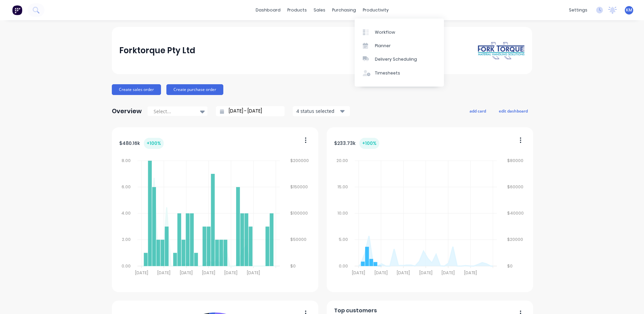  What do you see at coordinates (299, 213) in the screenshot?
I see `tspan: $100000` at bounding box center [299, 213].